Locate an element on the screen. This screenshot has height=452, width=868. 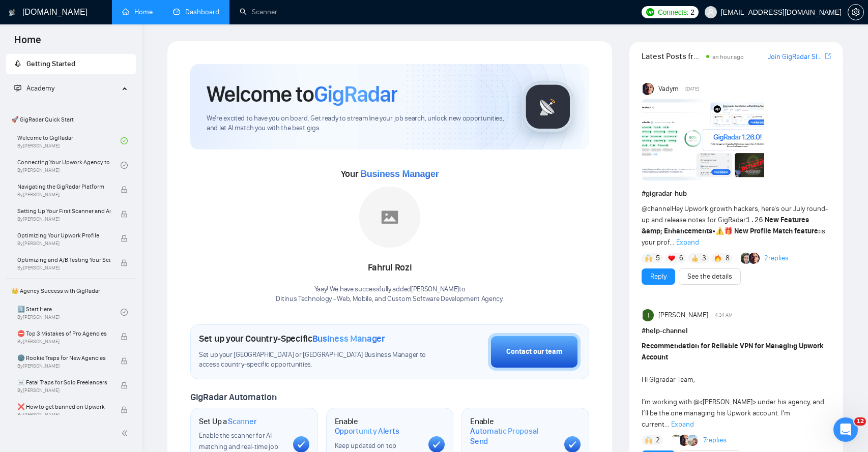
code: 1.26 is located at coordinates (755, 221).